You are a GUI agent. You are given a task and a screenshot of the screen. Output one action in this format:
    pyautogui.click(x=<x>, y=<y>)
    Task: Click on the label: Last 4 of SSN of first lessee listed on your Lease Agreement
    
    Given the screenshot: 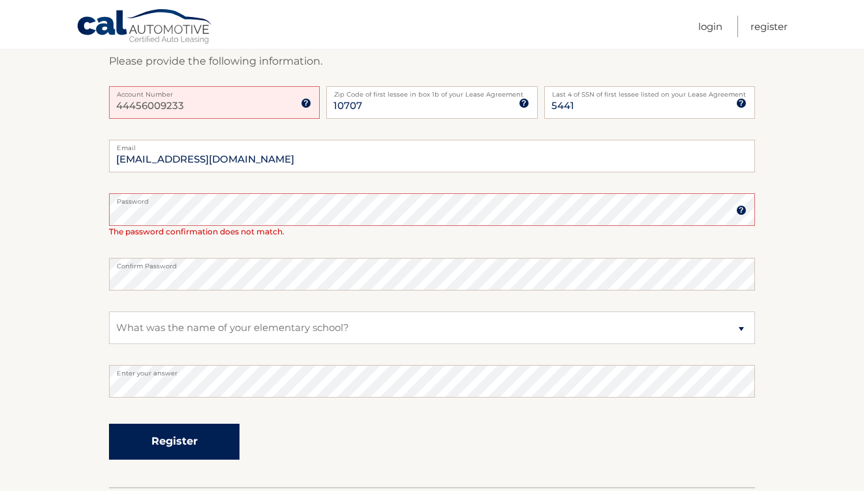 What is the action you would take?
    pyautogui.click(x=650, y=91)
    